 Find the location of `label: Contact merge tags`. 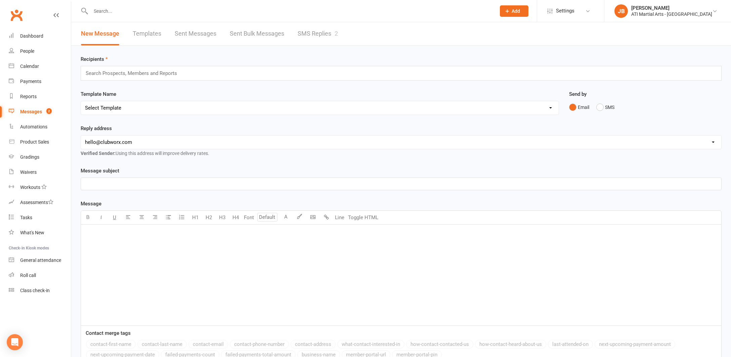

label: Contact merge tags is located at coordinates (108, 333).